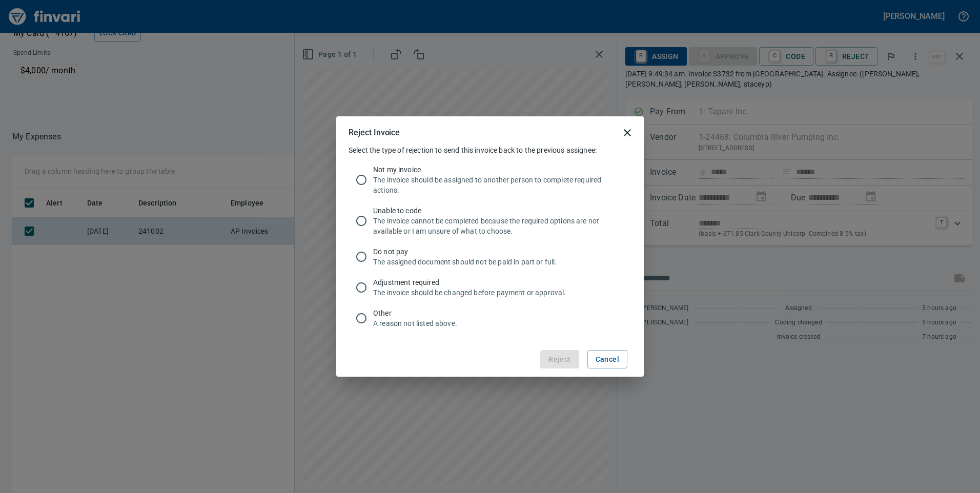 The width and height of the screenshot is (980, 493). What do you see at coordinates (498, 282) in the screenshot?
I see `span: Adjustment required` at bounding box center [498, 282].